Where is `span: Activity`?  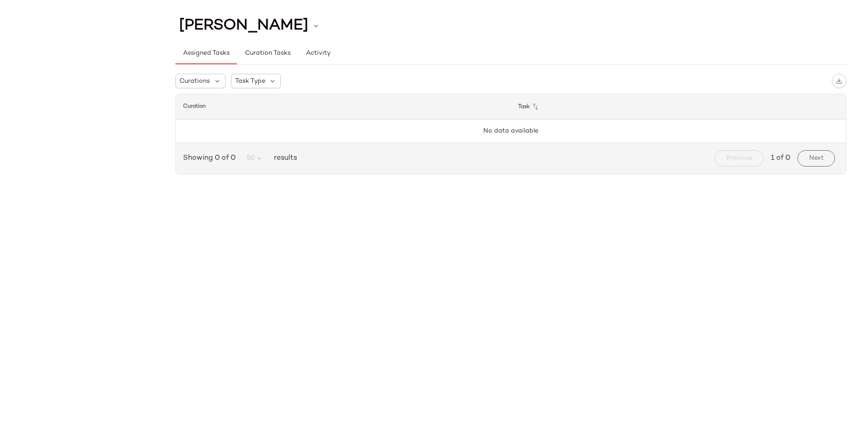 span: Activity is located at coordinates (318, 54).